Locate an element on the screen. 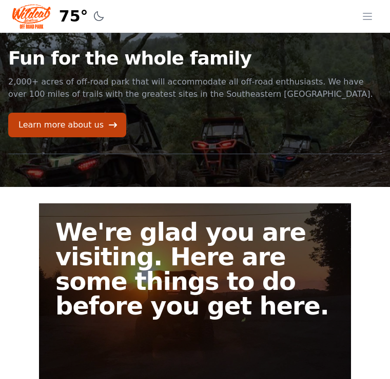 This screenshot has height=379, width=390. h1: Fun for the whole family is located at coordinates (195, 58).